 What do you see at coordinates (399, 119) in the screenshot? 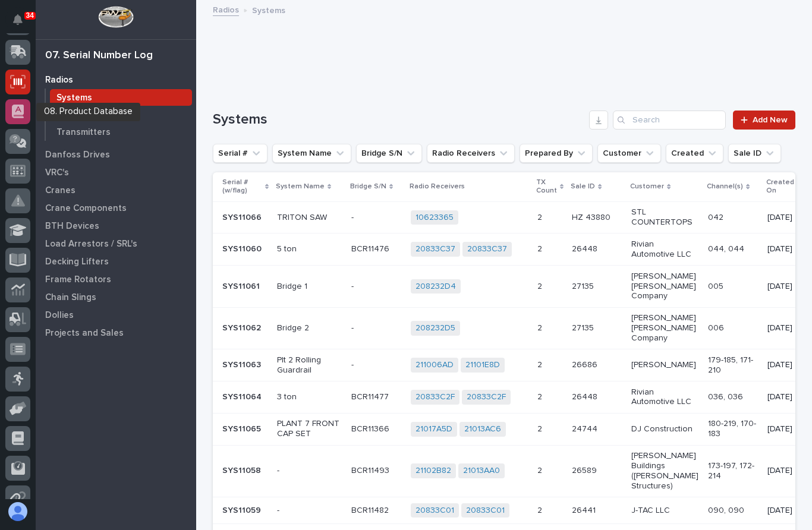
I see `h1: Systems` at bounding box center [399, 119].